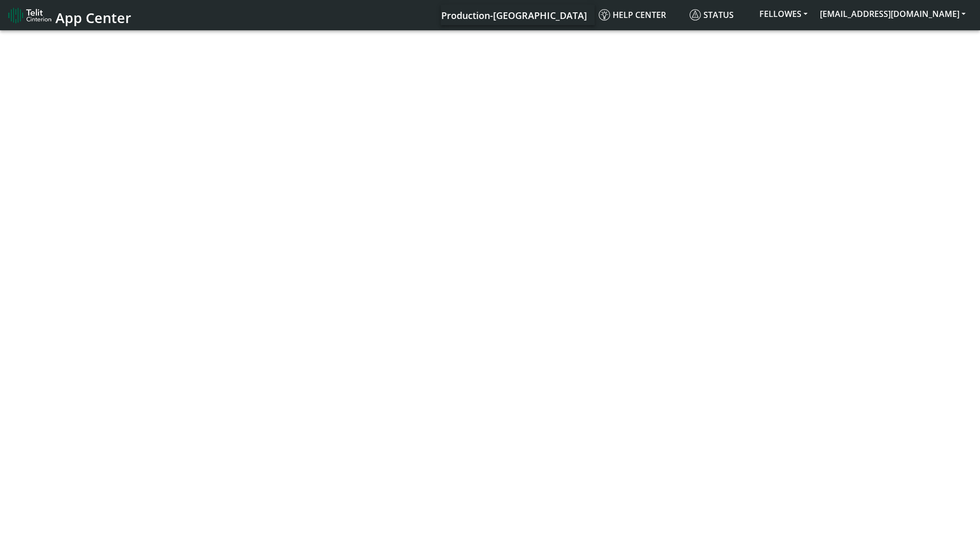 This screenshot has height=535, width=980. What do you see at coordinates (30, 15) in the screenshot?
I see `img: logo-telit-cinterion-gw-new.png` at bounding box center [30, 15].